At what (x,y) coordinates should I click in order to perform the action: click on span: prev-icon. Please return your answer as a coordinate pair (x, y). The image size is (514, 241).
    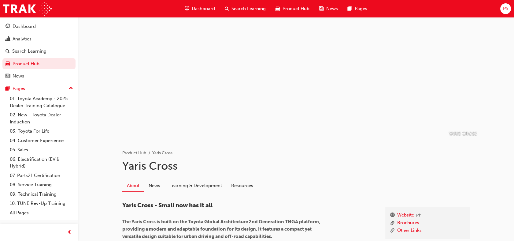
    Looking at the image, I should click on (69, 232).